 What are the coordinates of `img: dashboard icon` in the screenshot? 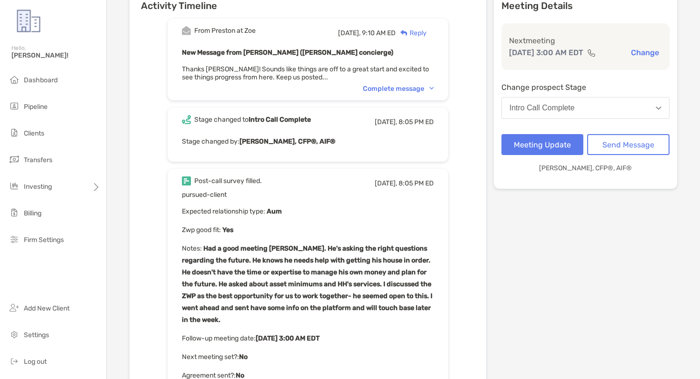 It's located at (14, 79).